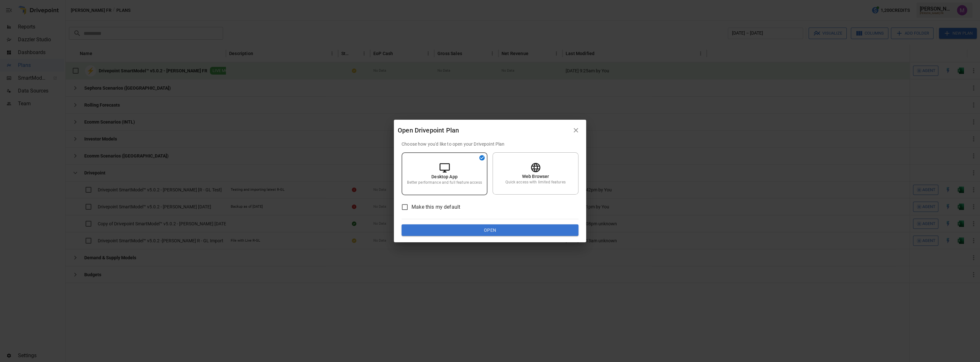 Image resolution: width=980 pixels, height=362 pixels. What do you see at coordinates (444, 183) in the screenshot?
I see `p: Better performance and full feature access` at bounding box center [444, 183].